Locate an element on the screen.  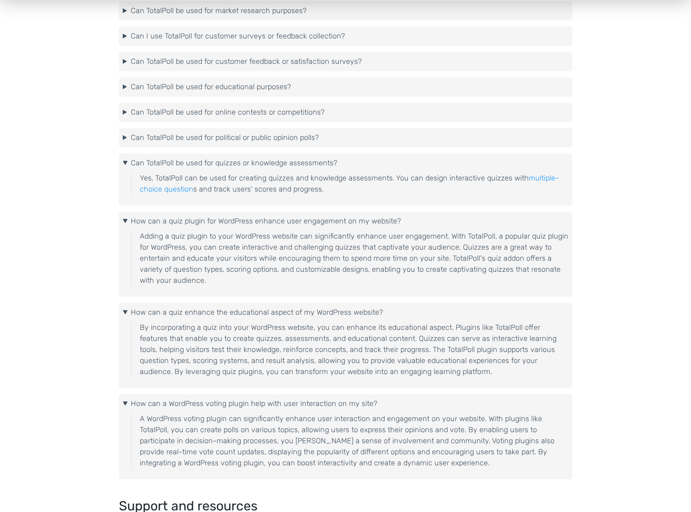
p: Adding a quiz plugin to your WordPress website can significantly enhance user engagement. With To... is located at coordinates (354, 258).